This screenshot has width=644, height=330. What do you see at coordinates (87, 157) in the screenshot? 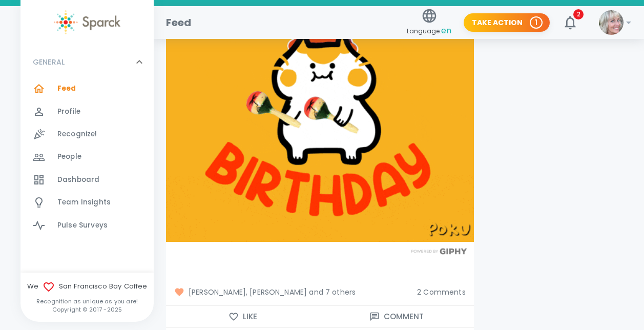
I see `div: People` at bounding box center [87, 157].